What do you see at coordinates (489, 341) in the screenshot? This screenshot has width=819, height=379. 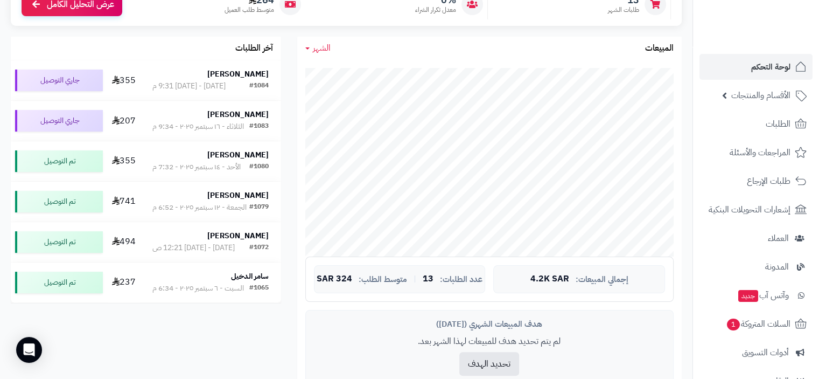 I see `p: لم يتم تحديد هدف للمبيعات لهذا الشهر بعد.` at bounding box center [489, 341].